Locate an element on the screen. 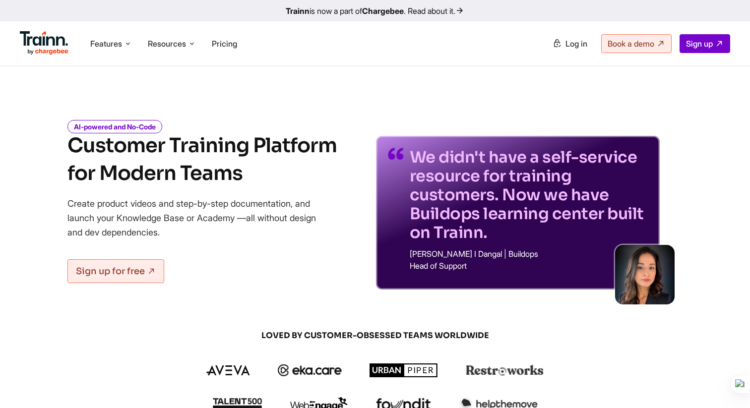 This screenshot has height=408, width=750. img: urbanpiper logo is located at coordinates (404, 370).